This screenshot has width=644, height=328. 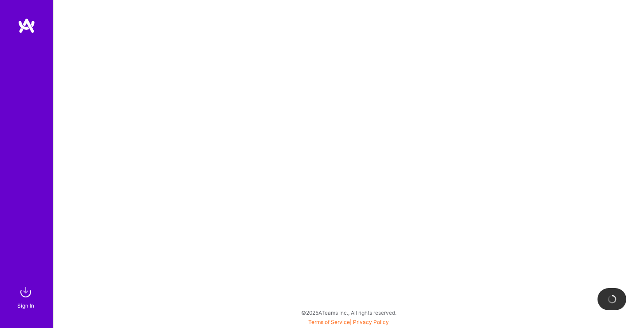 What do you see at coordinates (25, 305) in the screenshot?
I see `div: Sign In` at bounding box center [25, 305].